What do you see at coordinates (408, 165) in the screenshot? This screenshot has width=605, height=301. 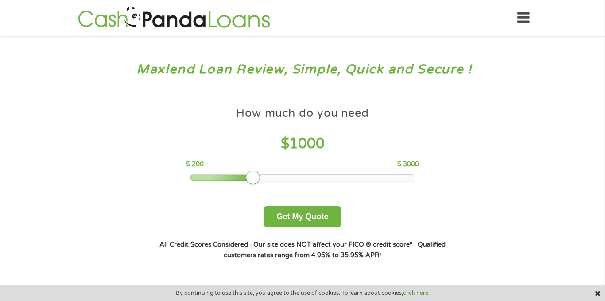 I see `p: $ 3000` at bounding box center [408, 165].